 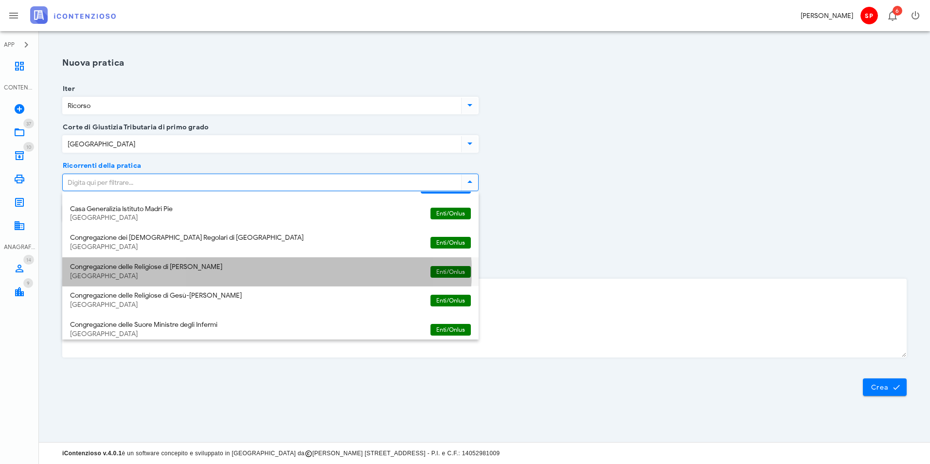 What do you see at coordinates (261, 144) in the screenshot?
I see `input: Corte di Giustizia Tributaria di primo grado` at bounding box center [261, 144].